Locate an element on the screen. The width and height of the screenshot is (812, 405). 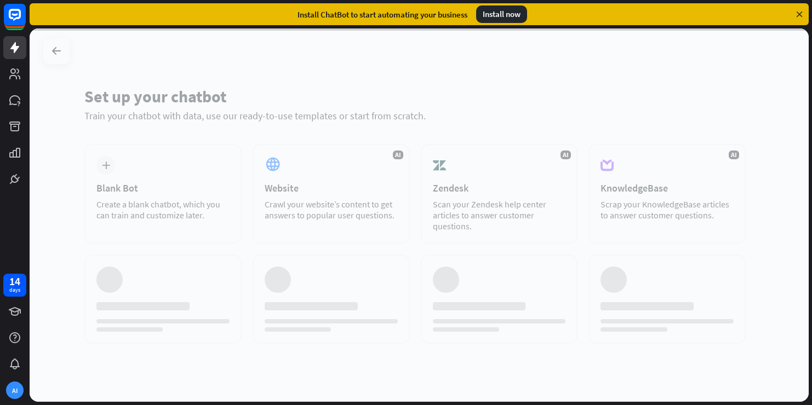
div: Install now is located at coordinates (501, 14).